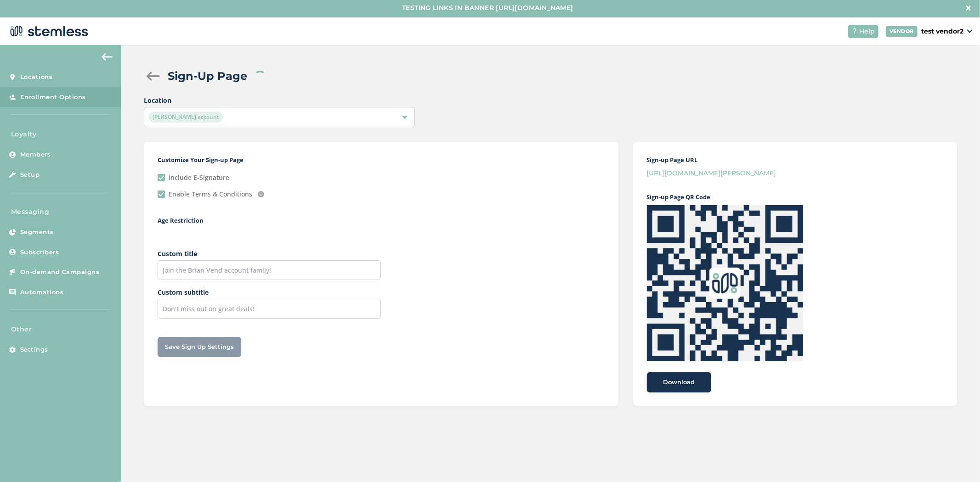  Describe the element at coordinates (210, 194) in the screenshot. I see `label: Enable Terms & Conditions` at that location.